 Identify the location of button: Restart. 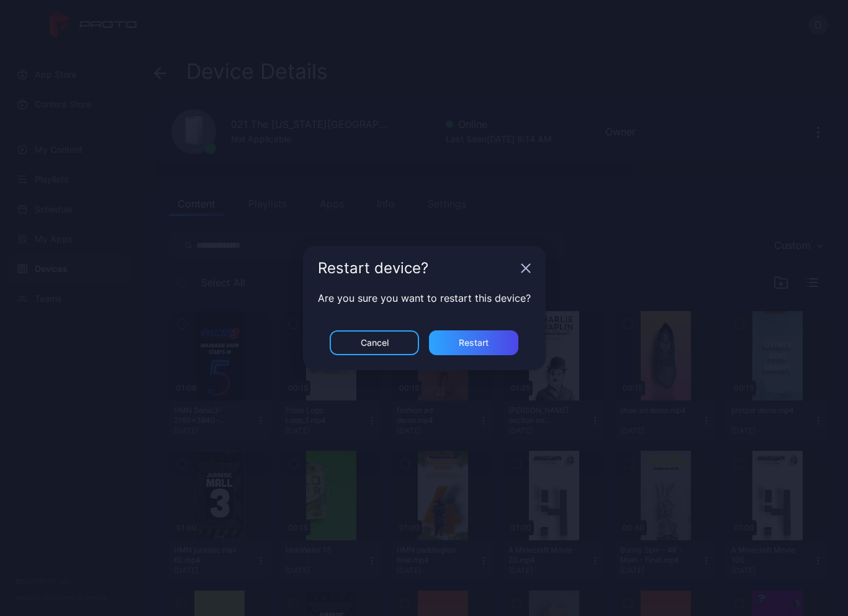
(473, 342).